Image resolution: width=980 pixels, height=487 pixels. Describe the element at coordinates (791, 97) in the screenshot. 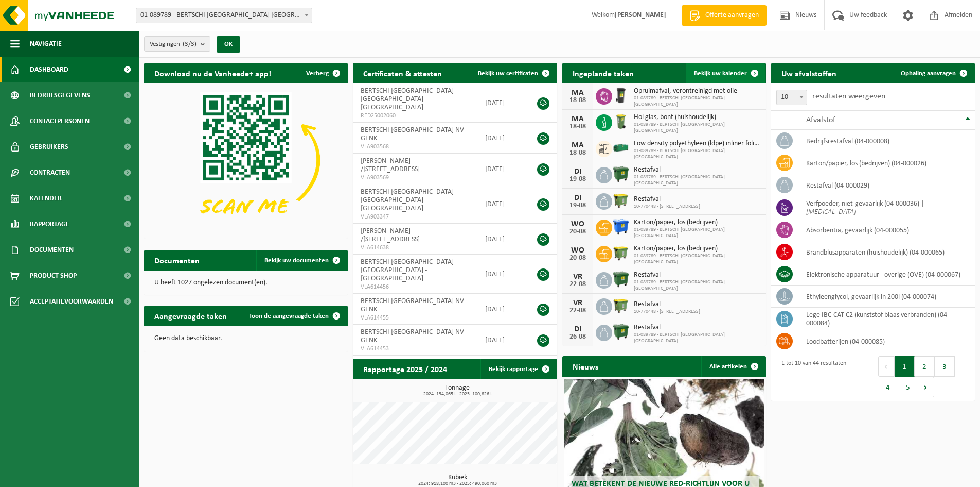

I see `span: 10` at that location.